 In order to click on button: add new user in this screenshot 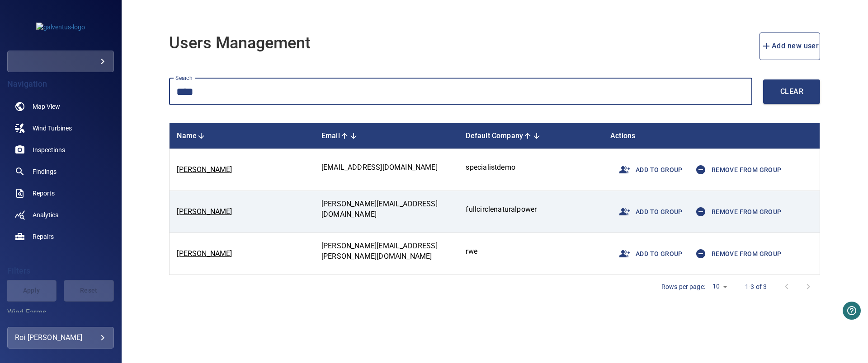, I will do `click(790, 46)`.